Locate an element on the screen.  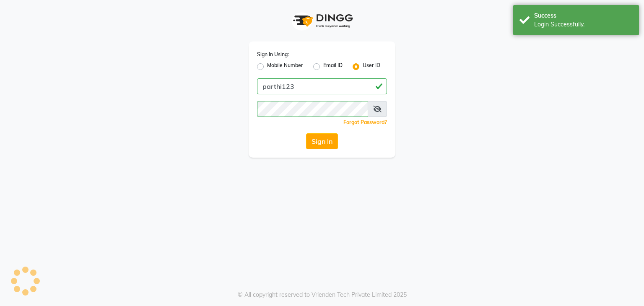
label: Sign In Using: is located at coordinates (273, 54).